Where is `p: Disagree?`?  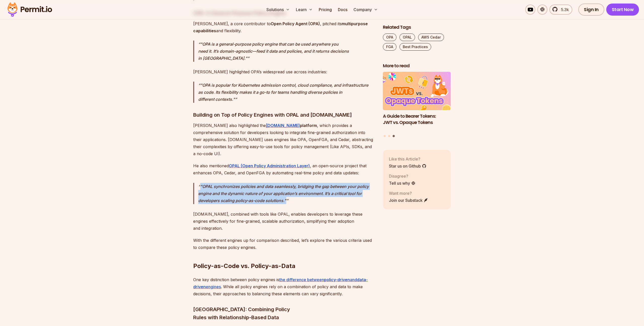
p: Disagree? is located at coordinates (402, 176).